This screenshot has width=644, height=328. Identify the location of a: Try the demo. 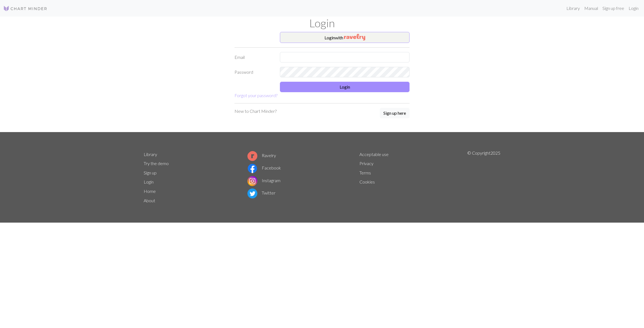
(156, 163).